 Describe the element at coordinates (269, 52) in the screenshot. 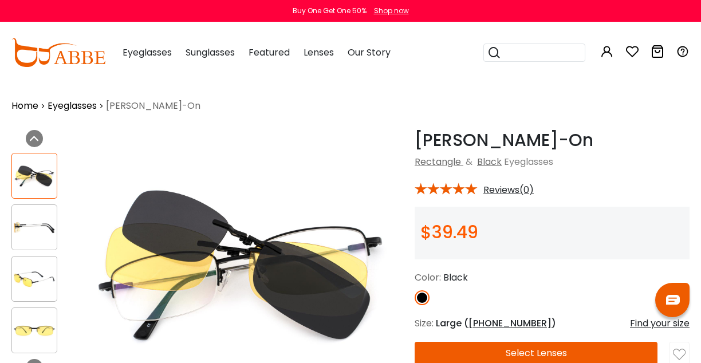

I see `span: Featured` at that location.